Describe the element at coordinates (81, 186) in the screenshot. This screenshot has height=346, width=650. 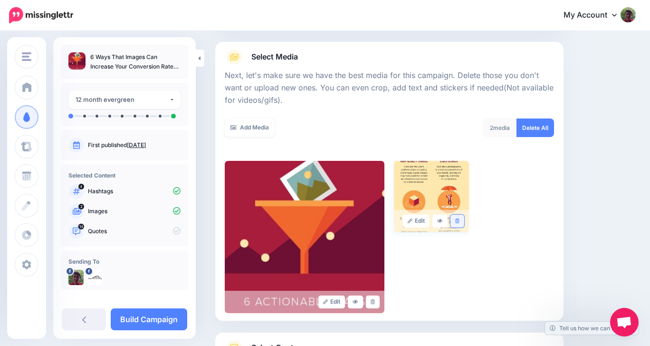
I see `span: 4` at that location.